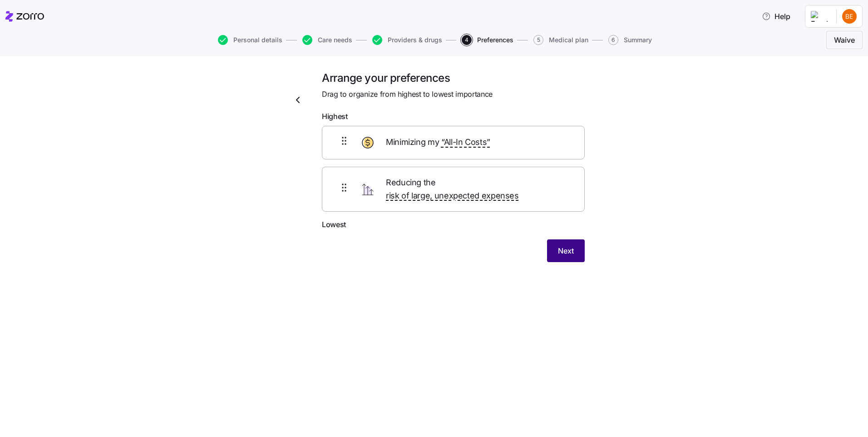  What do you see at coordinates (568, 40) in the screenshot?
I see `span: Medical plan` at bounding box center [568, 40].